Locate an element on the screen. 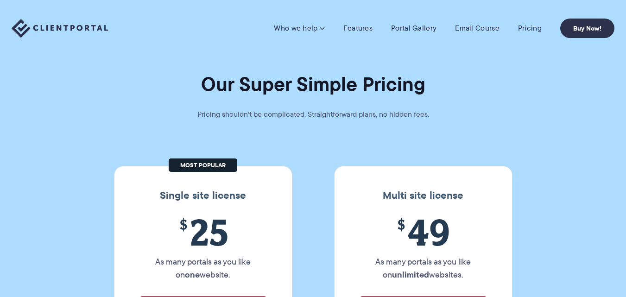  a: Pricing is located at coordinates (529, 28).